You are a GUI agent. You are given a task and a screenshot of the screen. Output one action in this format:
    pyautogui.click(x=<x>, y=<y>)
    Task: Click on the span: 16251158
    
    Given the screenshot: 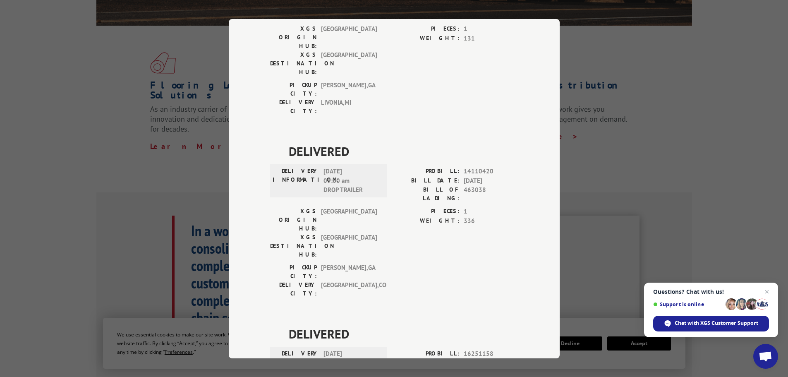 What is the action you would take?
    pyautogui.click(x=491, y=354)
    